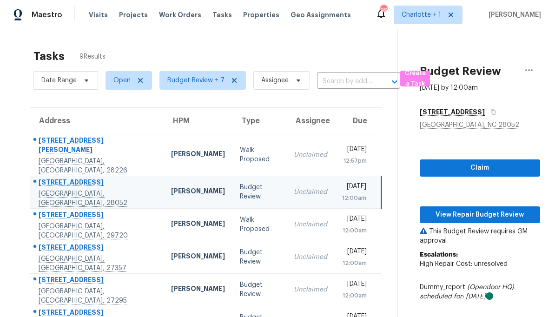  I want to click on th: Due, so click(358, 121).